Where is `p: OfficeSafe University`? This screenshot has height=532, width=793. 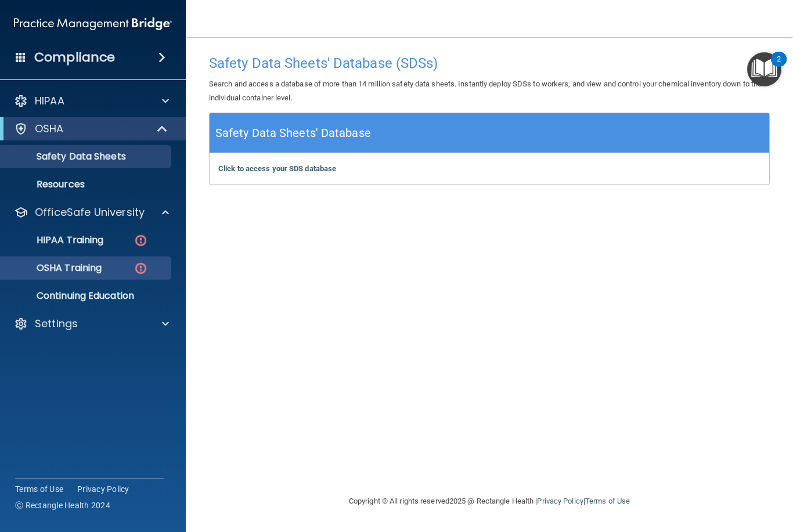 p: OfficeSafe University is located at coordinates (89, 212).